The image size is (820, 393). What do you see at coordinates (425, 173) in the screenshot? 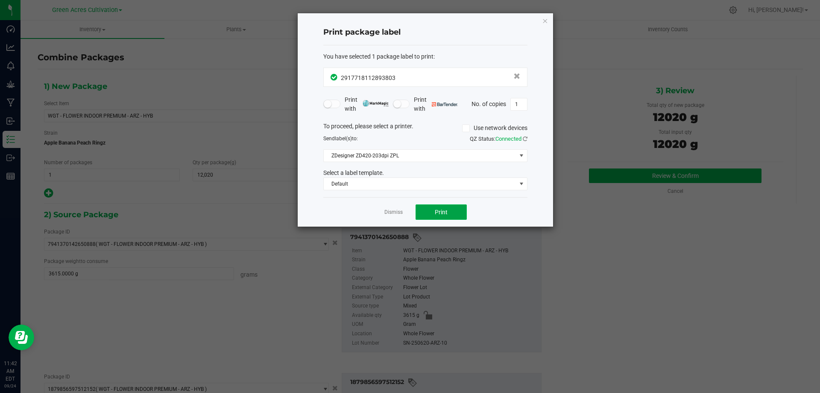
I see `div: Select a label template.` at bounding box center [425, 173].